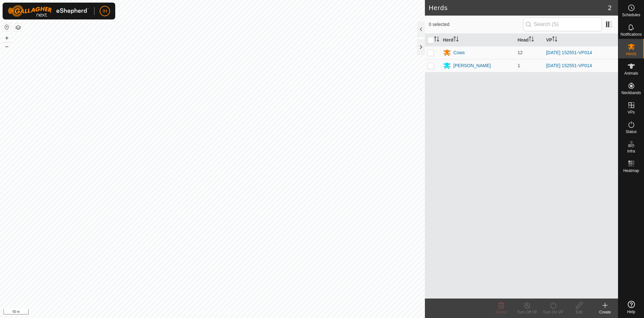  What do you see at coordinates (527, 312) in the screenshot?
I see `div: Turn Off VP` at bounding box center [527, 312].